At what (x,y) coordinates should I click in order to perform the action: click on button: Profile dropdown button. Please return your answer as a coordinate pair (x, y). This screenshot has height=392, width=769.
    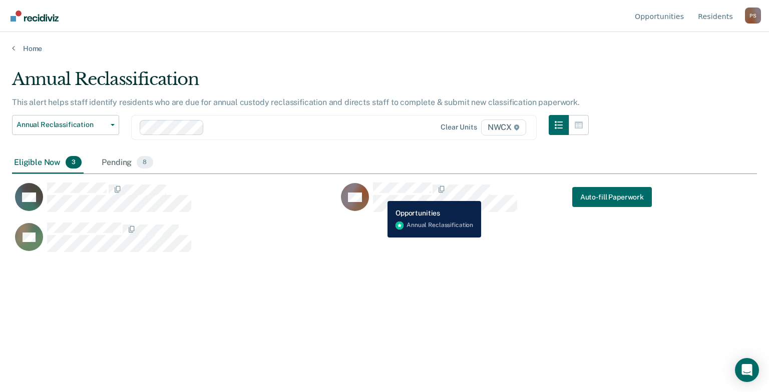
    Looking at the image, I should click on (753, 16).